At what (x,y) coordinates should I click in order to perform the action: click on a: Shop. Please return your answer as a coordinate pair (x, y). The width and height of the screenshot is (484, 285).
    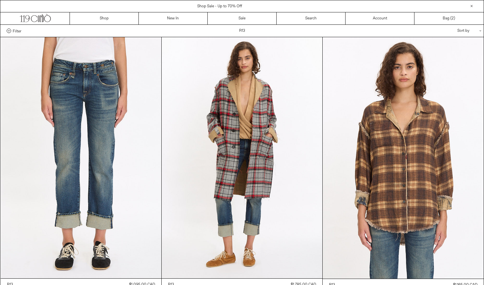
    Looking at the image, I should click on (104, 18).